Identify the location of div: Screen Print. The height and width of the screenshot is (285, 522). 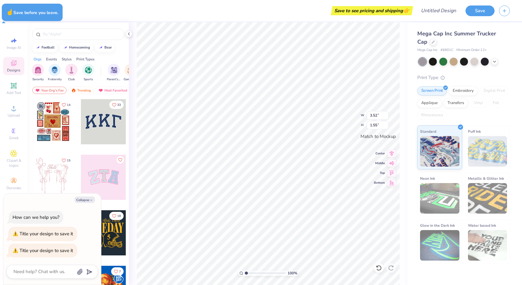
(432, 91).